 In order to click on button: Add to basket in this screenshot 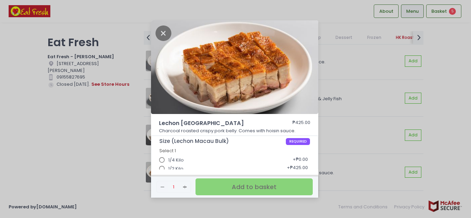, I will do `click(254, 187)`.